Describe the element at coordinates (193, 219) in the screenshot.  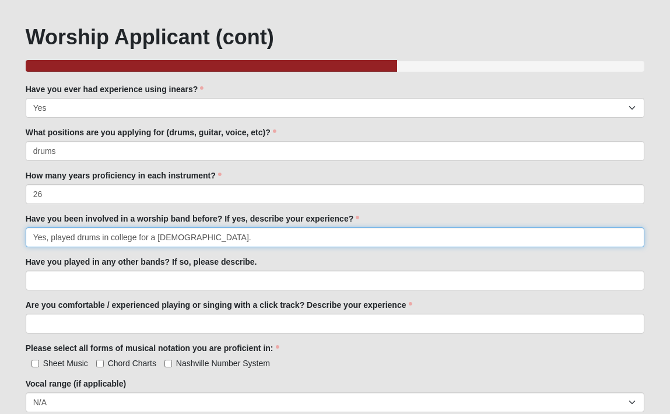
I see `label: Have you been involved in a worship band before? If yes, describe your experience?` at that location.